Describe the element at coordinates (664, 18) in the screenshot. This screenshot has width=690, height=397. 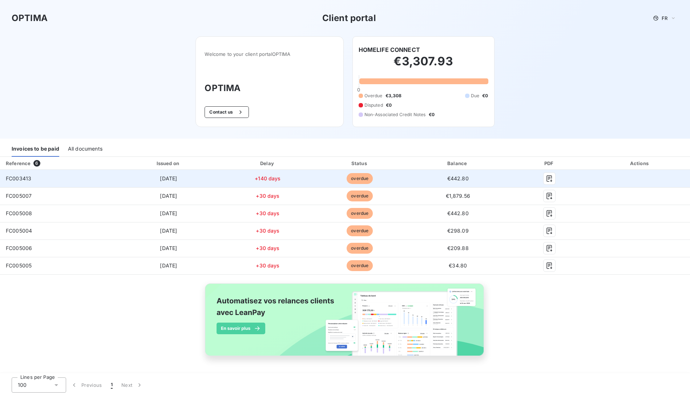
I see `span: FR` at that location.